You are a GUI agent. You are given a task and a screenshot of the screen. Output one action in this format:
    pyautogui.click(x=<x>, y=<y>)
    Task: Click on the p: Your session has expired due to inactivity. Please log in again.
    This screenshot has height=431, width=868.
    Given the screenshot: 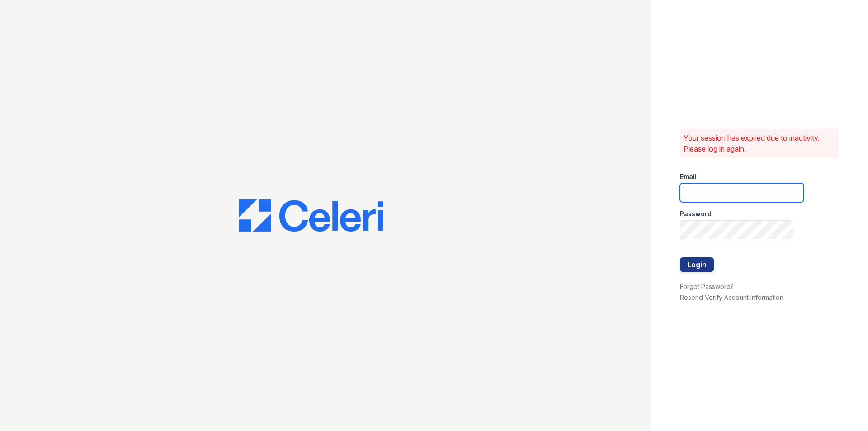 What is the action you would take?
    pyautogui.click(x=760, y=143)
    